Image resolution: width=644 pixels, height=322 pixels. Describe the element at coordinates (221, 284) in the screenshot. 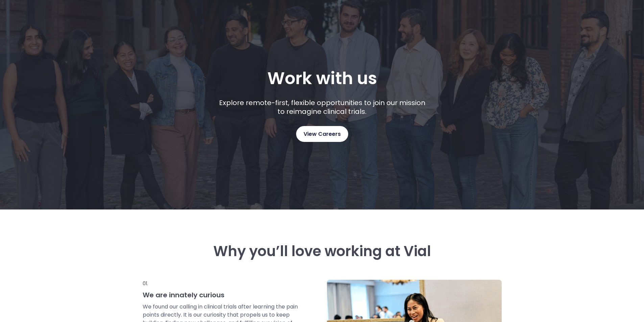

I see `p: 01.` at that location.